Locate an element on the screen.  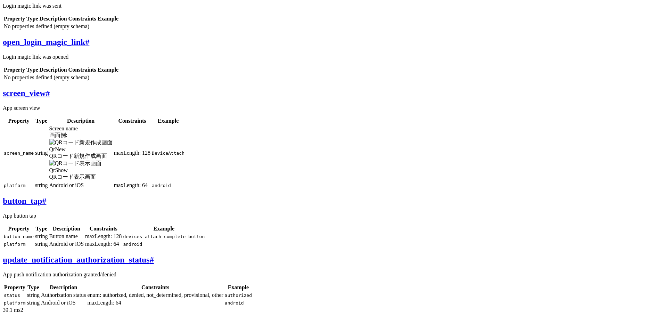
a: open_login_magic_link# is located at coordinates (46, 42).